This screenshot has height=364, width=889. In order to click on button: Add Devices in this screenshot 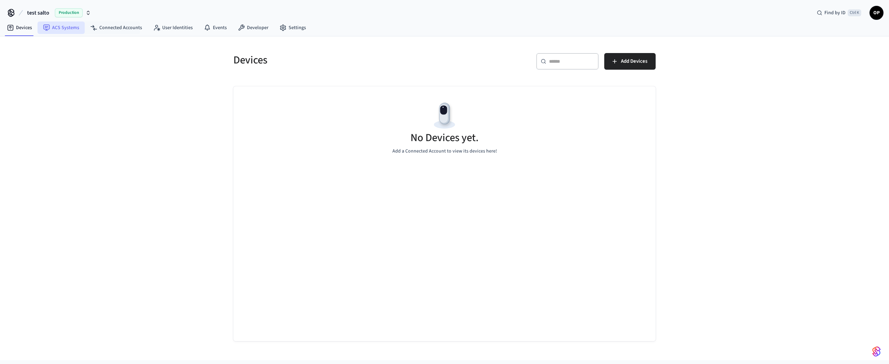, I will do `click(630, 61)`.